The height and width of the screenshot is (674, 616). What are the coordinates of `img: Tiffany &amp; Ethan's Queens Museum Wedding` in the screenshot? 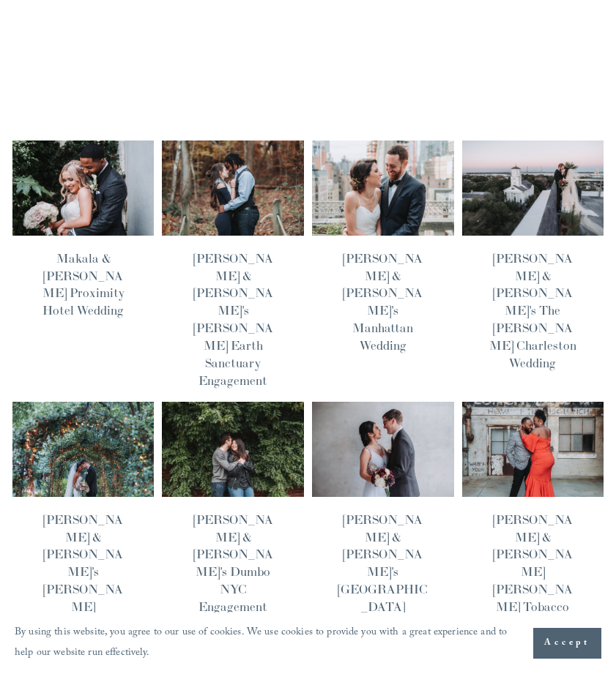 It's located at (383, 449).